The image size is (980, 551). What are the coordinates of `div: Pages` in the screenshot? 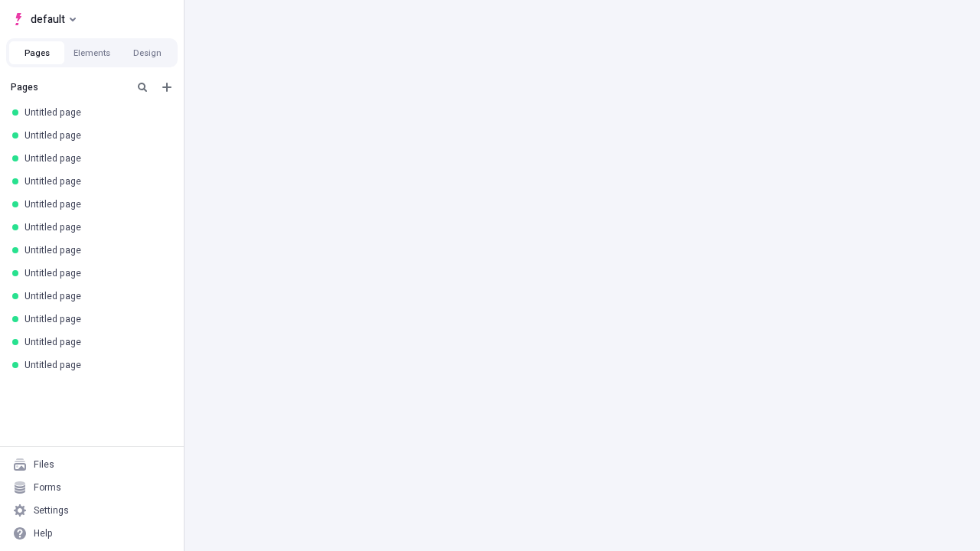 It's located at (69, 87).